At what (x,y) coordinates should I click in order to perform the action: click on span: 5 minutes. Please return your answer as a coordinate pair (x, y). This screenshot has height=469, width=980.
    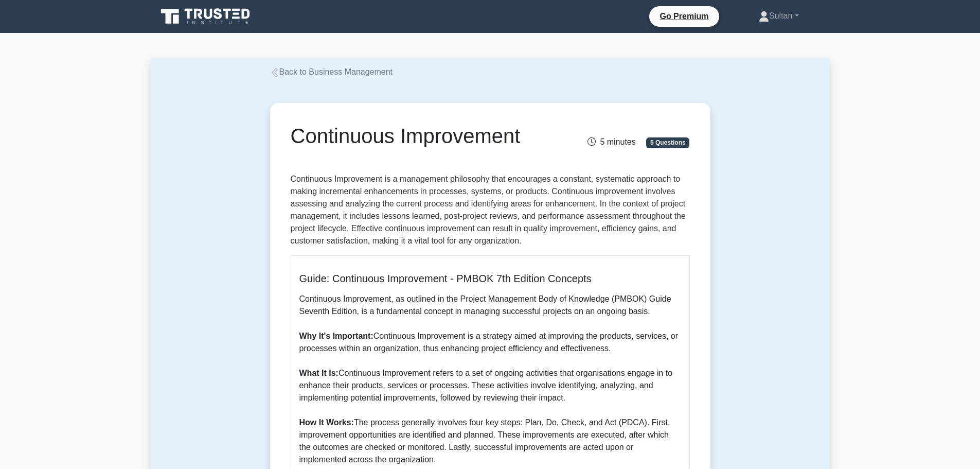
    Looking at the image, I should click on (611, 141).